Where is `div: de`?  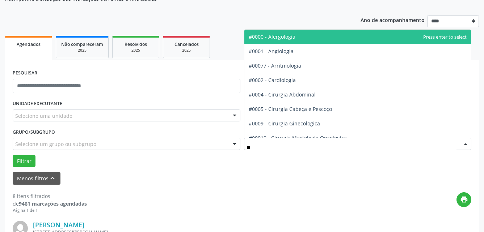
div: de is located at coordinates (50, 204).